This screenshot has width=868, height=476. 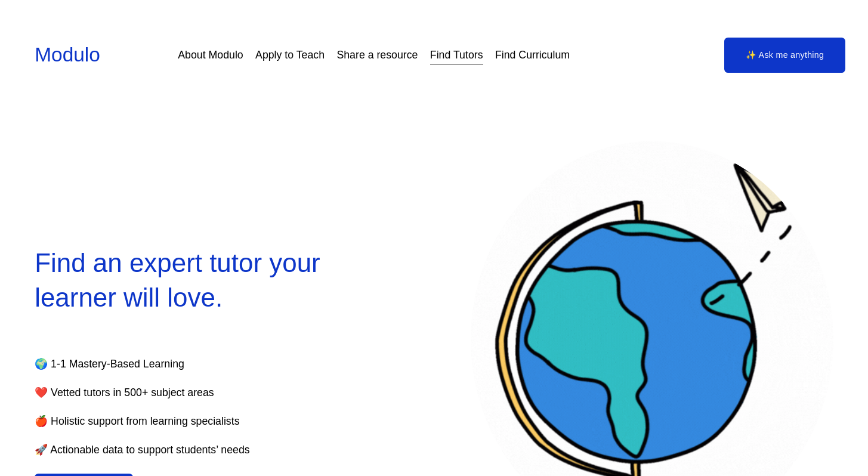 What do you see at coordinates (199, 422) in the screenshot?
I see `p: 🍎 Holistic support from learning specialists` at bounding box center [199, 422].